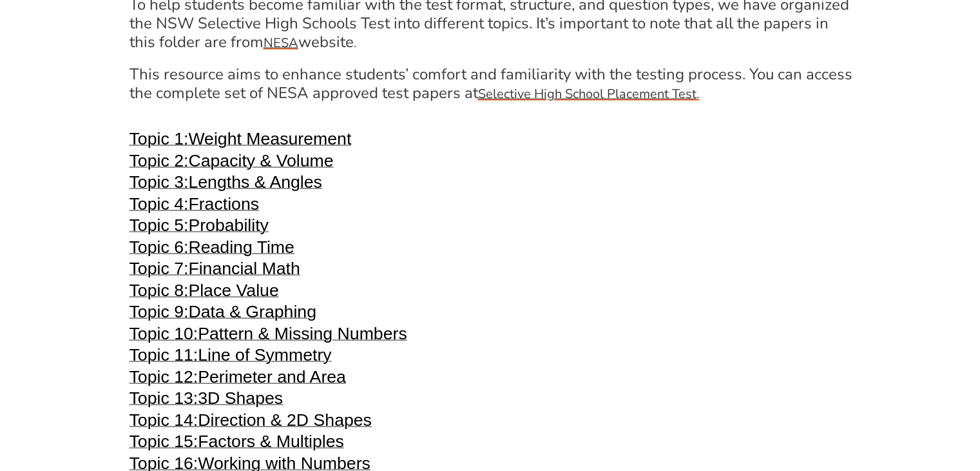 The height and width of the screenshot is (471, 980). What do you see at coordinates (160, 160) in the screenshot?
I see `span: Topic 2:` at bounding box center [160, 160].